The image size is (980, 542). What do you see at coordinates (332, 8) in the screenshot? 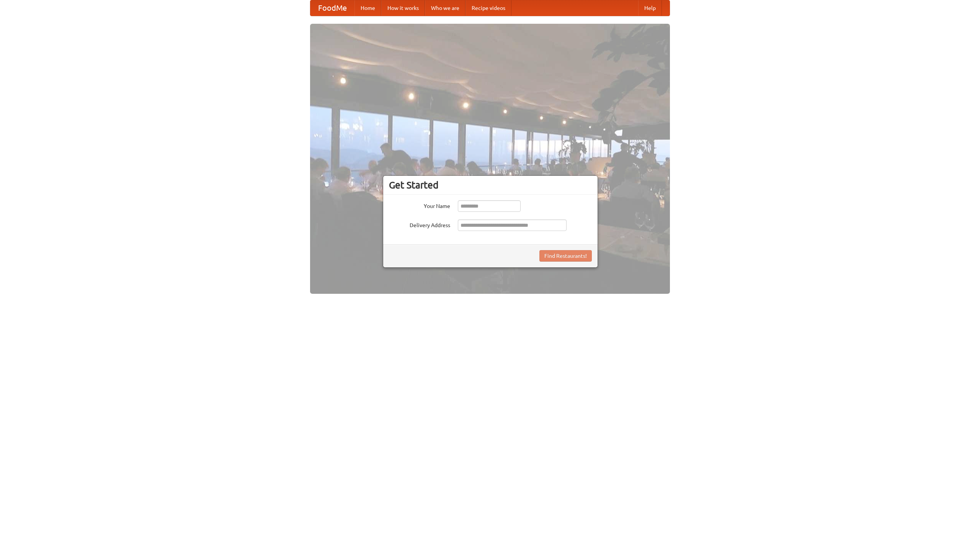
I see `a: FoodMe` at bounding box center [332, 8].